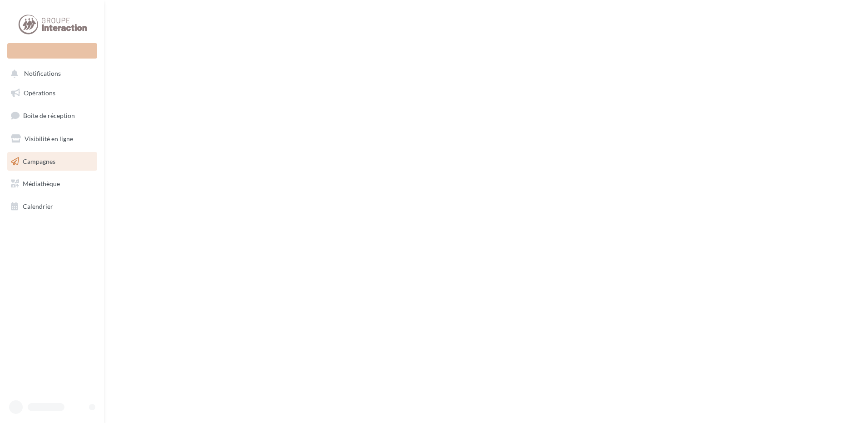  What do you see at coordinates (39, 161) in the screenshot?
I see `span: Campagnes` at bounding box center [39, 161].